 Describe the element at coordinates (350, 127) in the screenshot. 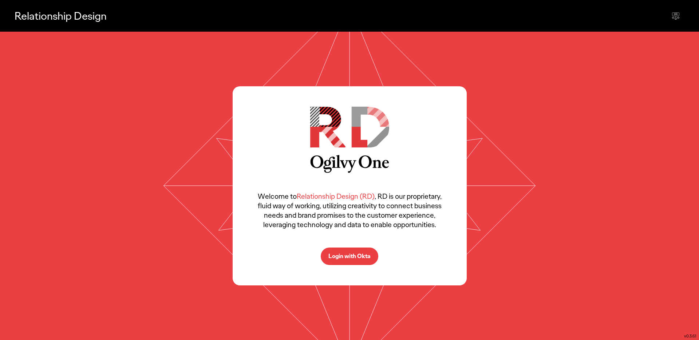

I see `img: RD Logo` at that location.